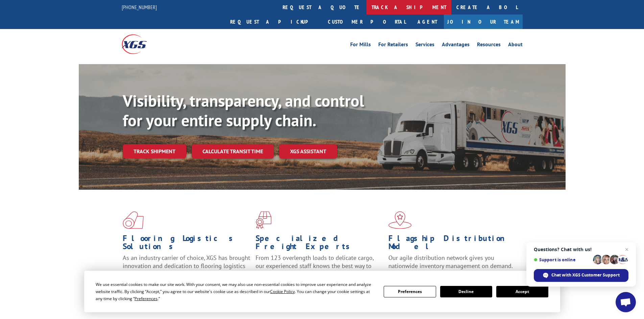 Image resolution: width=644 pixels, height=319 pixels. I want to click on span: Questions? Chat with us!, so click(581, 250).